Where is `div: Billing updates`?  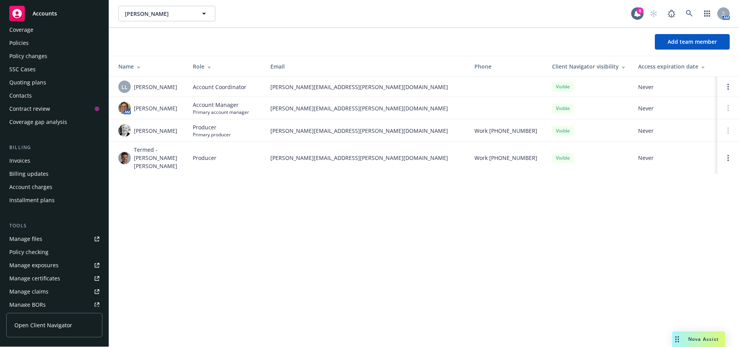
div: Billing updates is located at coordinates (29, 174).